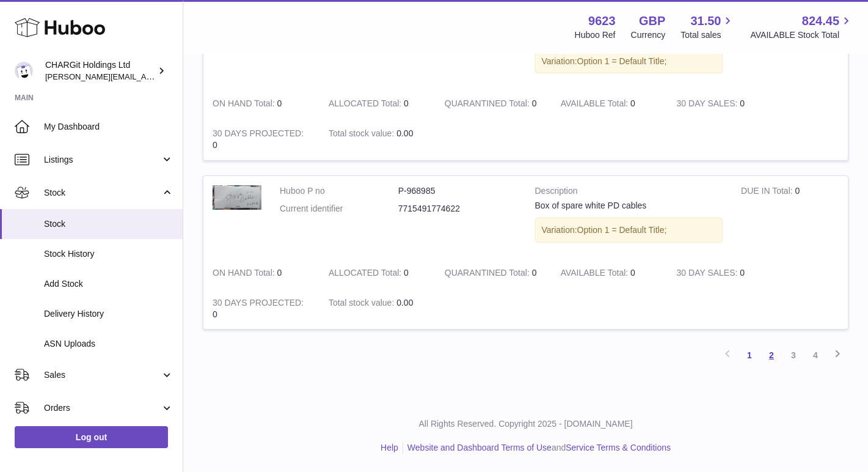  Describe the element at coordinates (109, 254) in the screenshot. I see `span: Stock History` at that location.